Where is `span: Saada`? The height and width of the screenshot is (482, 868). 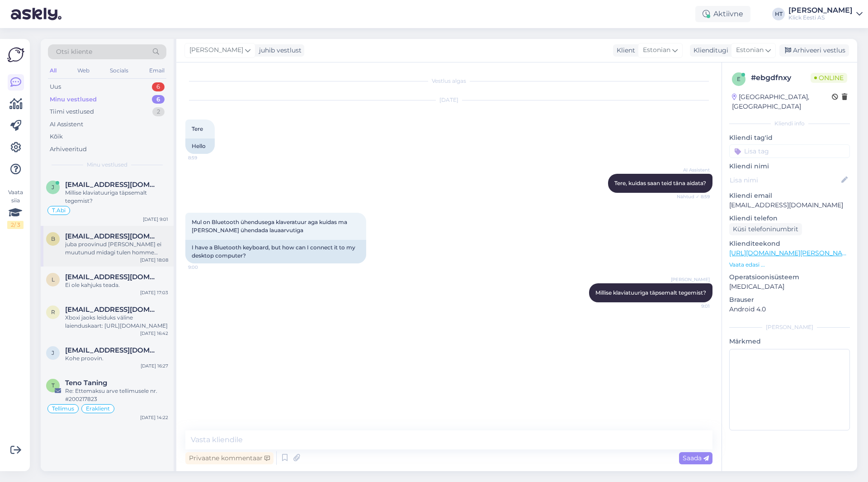
span: Saada is located at coordinates (696, 458).